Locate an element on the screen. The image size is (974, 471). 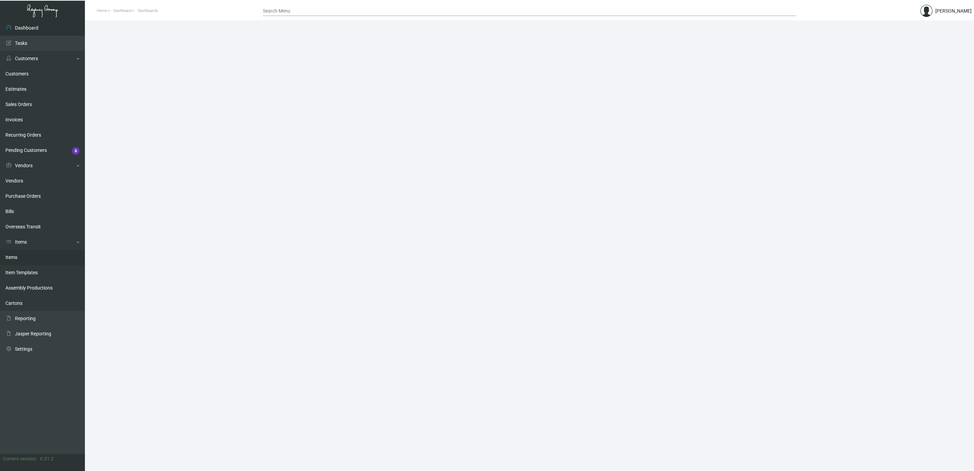
img: admin@bootstrapmaster.com is located at coordinates (926, 11).